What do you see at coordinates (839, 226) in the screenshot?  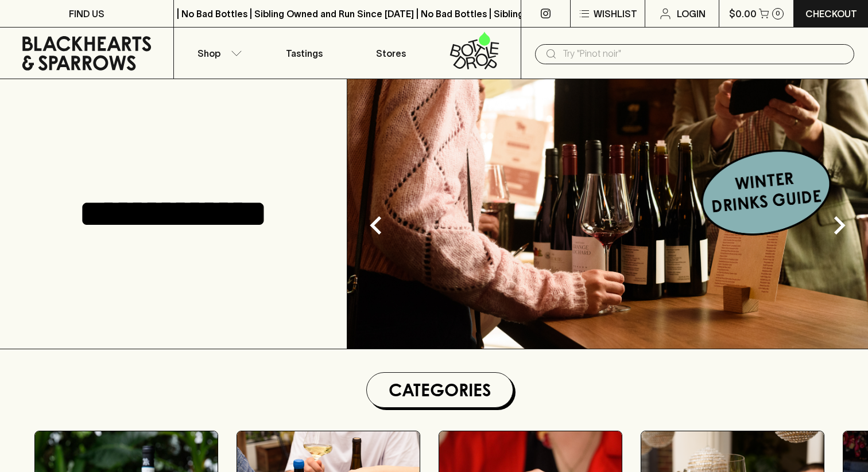 I see `button: Next` at bounding box center [839, 226].